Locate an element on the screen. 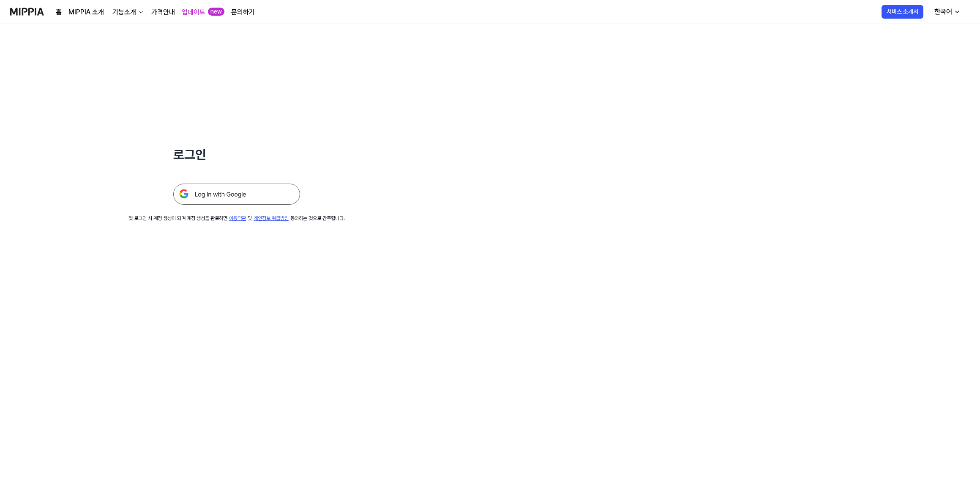 The height and width of the screenshot is (492, 980). button: 서비스 소개서 is located at coordinates (902, 12).